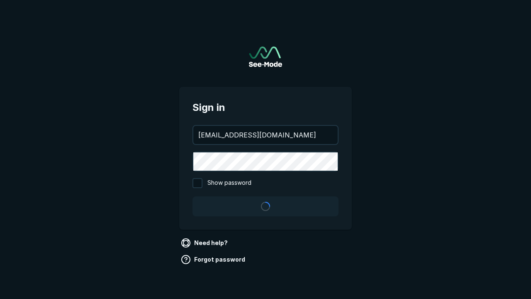 Image resolution: width=531 pixels, height=299 pixels. What do you see at coordinates (205, 243) in the screenshot?
I see `a: Need help?` at bounding box center [205, 243].